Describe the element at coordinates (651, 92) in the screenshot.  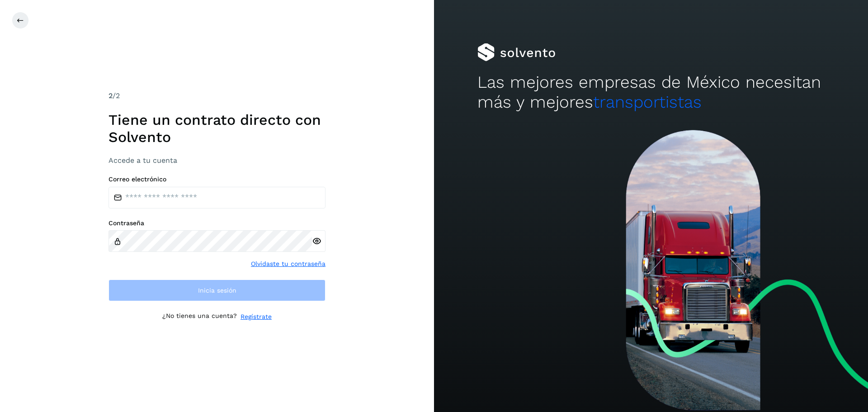
I see `h2: Las mejores empresas de México necesitan más y mejores` at that location.